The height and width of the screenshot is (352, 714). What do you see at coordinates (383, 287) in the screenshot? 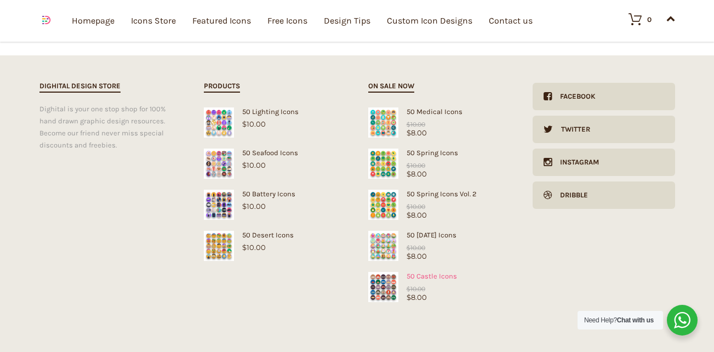
I see `img: Castle Icons` at bounding box center [383, 287].